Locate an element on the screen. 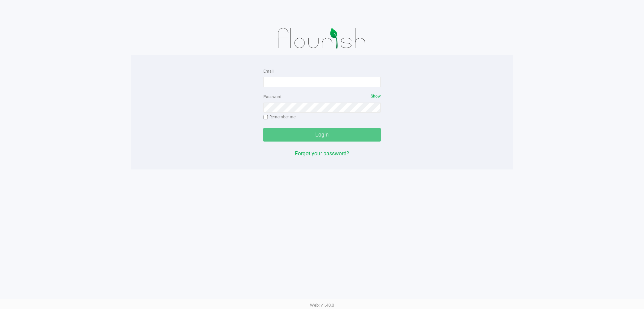  label: Remember me is located at coordinates (280, 117).